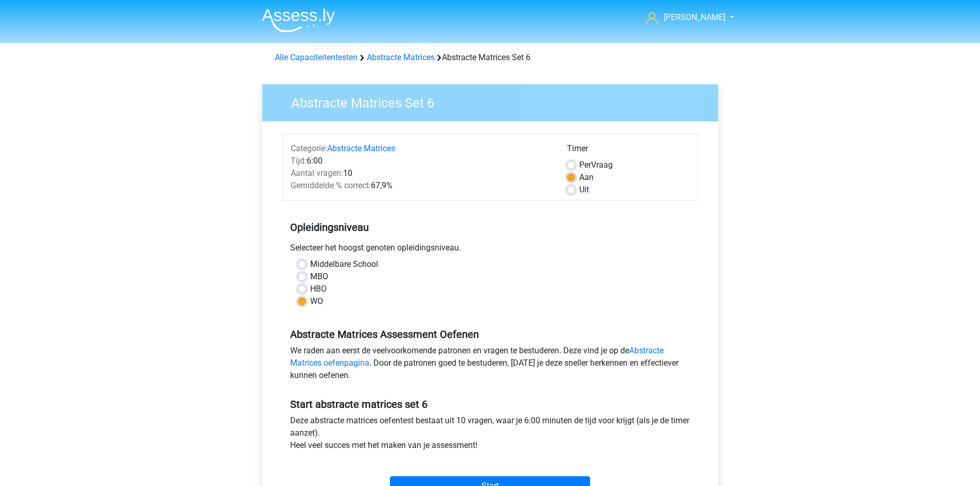  Describe the element at coordinates (421, 186) in the screenshot. I see `div: 67,9%` at that location.